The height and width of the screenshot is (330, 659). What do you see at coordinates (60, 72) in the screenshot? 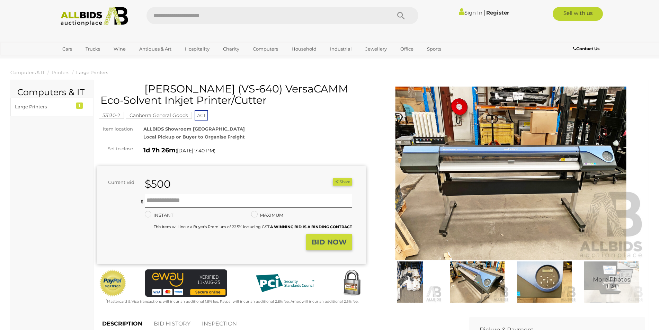
I see `span: Printers` at bounding box center [60, 72].